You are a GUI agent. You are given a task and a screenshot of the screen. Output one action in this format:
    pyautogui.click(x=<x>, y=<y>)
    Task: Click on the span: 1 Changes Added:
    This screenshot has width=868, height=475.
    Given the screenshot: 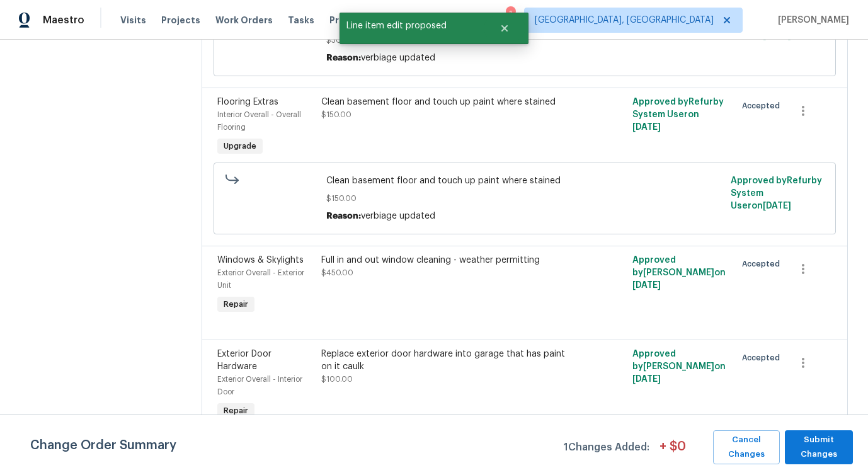 What is the action you would take?
    pyautogui.click(x=607, y=449)
    